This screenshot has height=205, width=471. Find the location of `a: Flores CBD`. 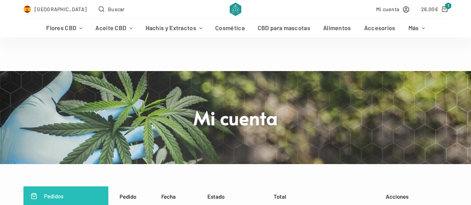

a: Flores CBD is located at coordinates (64, 28).